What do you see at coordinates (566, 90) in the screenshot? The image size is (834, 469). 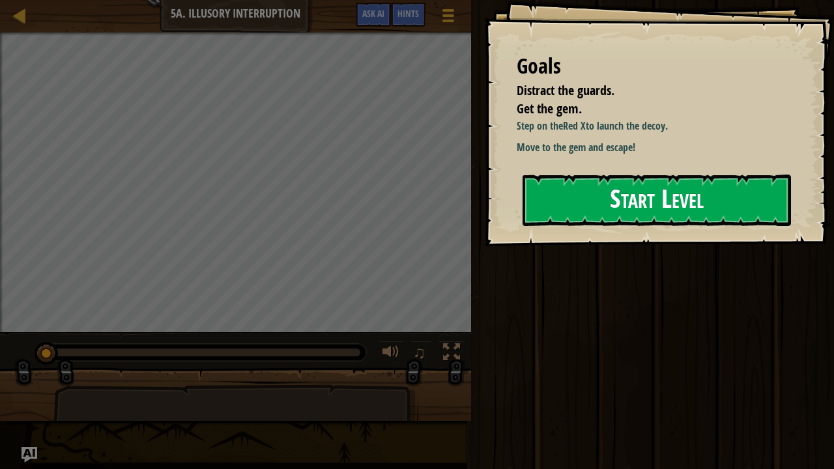 I see `span: Distract the guards.` at bounding box center [566, 90].